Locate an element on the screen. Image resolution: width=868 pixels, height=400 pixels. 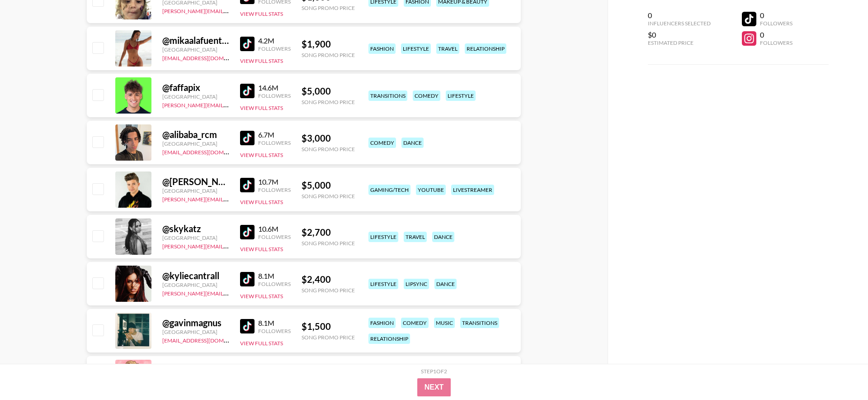
div: @ gavinmagnus is located at coordinates (196, 322).